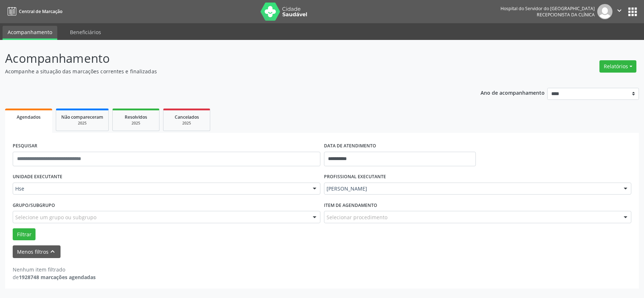 Image resolution: width=644 pixels, height=298 pixels. What do you see at coordinates (33, 205) in the screenshot?
I see `label: Grupo/Subgrupo` at bounding box center [33, 205].